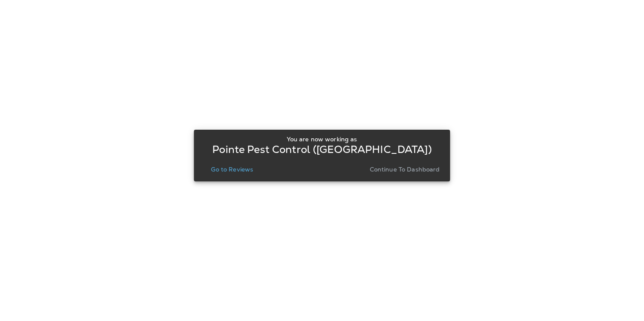  What do you see at coordinates (405, 169) in the screenshot?
I see `p: Continue to Dashboard` at bounding box center [405, 169].